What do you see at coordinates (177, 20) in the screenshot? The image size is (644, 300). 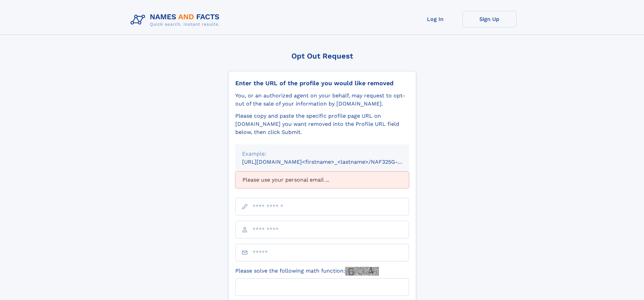 I see `img: Logo Names and Facts` at bounding box center [177, 20].